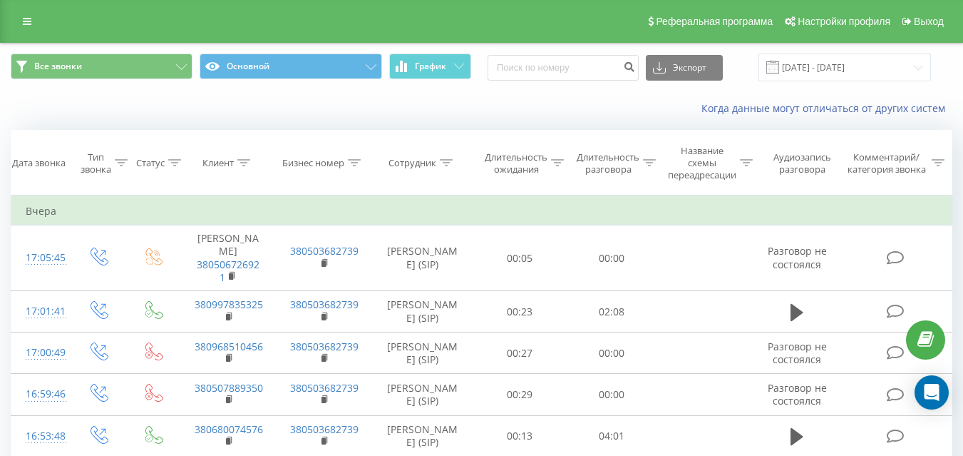 The image size is (963, 456). I want to click on button: Экспорт, so click(684, 68).